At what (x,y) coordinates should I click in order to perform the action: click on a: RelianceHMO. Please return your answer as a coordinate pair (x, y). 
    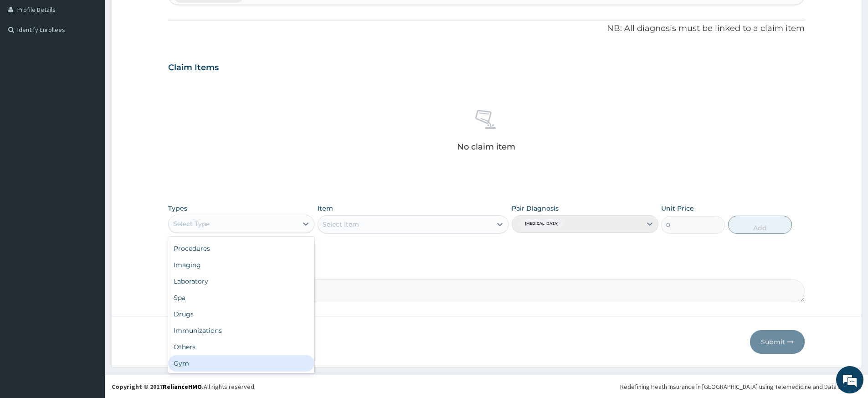
    Looking at the image, I should click on (183, 386).